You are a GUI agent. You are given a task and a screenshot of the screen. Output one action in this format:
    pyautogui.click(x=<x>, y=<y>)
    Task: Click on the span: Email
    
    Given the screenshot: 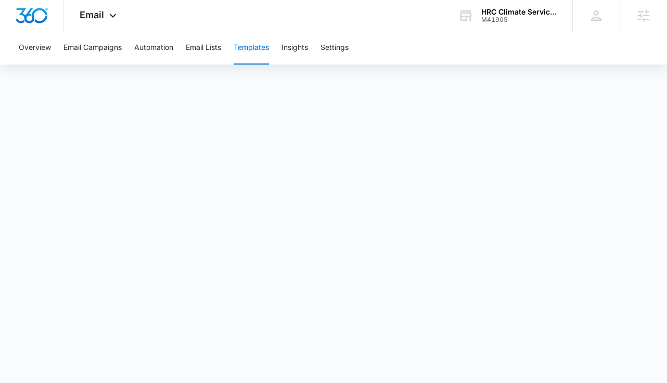 What is the action you would take?
    pyautogui.click(x=92, y=15)
    